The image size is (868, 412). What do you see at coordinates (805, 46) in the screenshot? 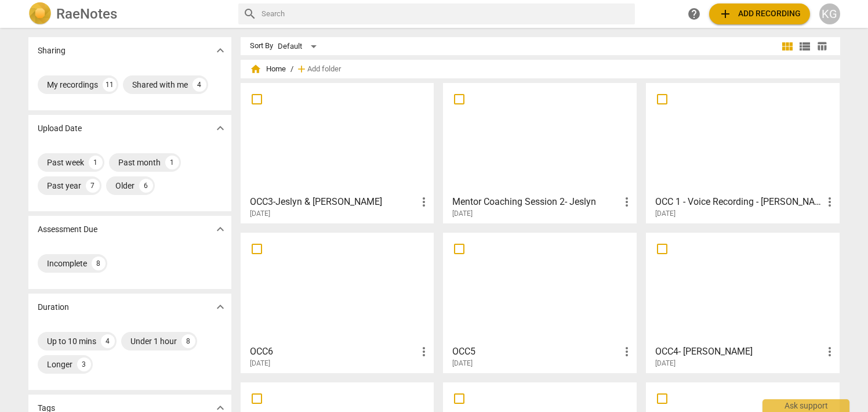
I see `button: List view` at bounding box center [805, 46].